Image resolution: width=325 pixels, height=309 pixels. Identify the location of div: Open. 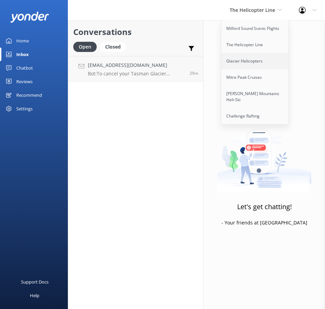
(85, 47).